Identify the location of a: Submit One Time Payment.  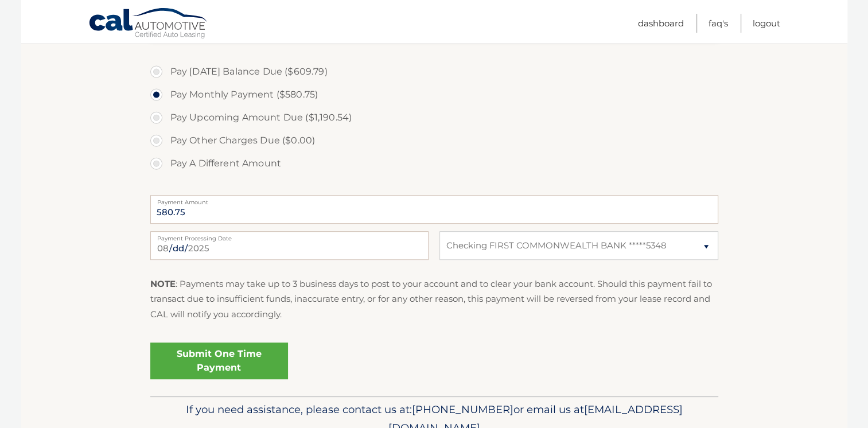
(219, 361).